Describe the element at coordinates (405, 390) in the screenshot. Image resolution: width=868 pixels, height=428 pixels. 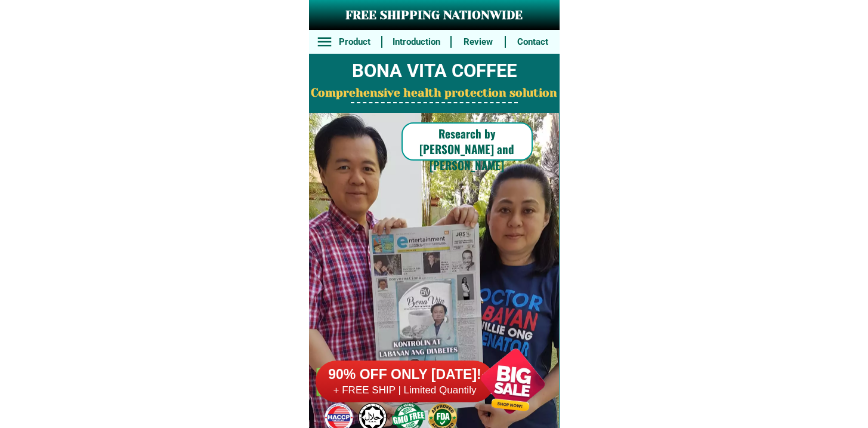
I see `h6: + FREE SHIP | Limited Quantily` at that location.